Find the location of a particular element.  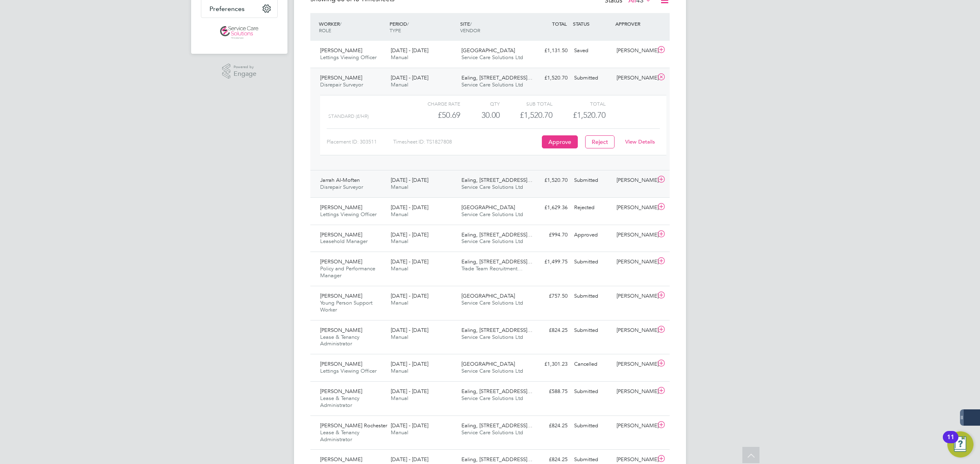

div: Sub Total is located at coordinates (525, 104).